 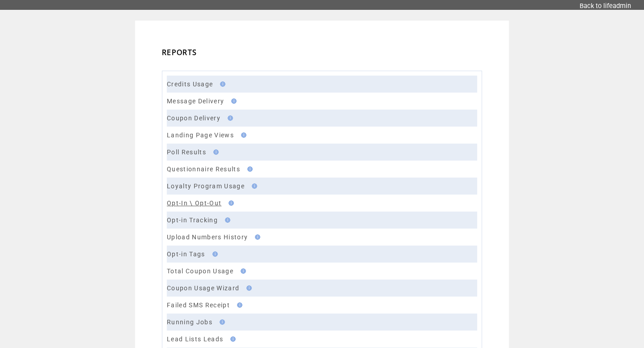 I want to click on a: Coupon Delivery, so click(x=194, y=118).